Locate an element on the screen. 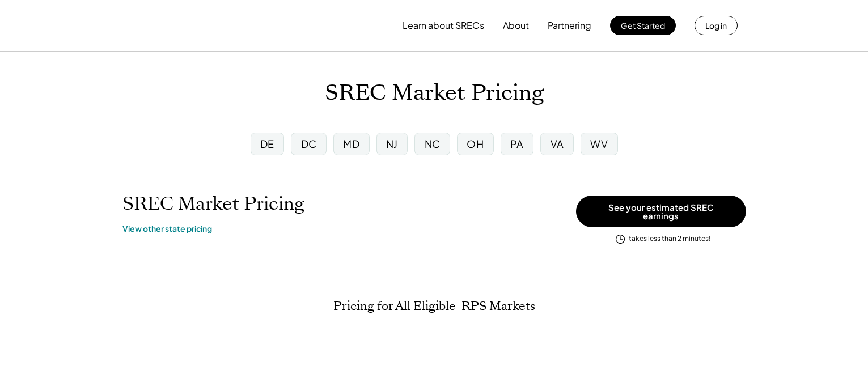 The height and width of the screenshot is (391, 868). div: NC is located at coordinates (433, 144).